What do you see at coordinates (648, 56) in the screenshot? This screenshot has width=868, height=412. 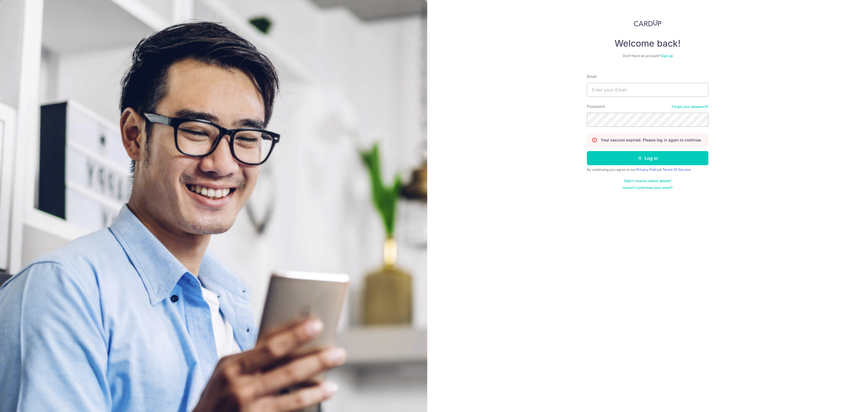 I see `div: Don’t have an account?` at bounding box center [648, 56].